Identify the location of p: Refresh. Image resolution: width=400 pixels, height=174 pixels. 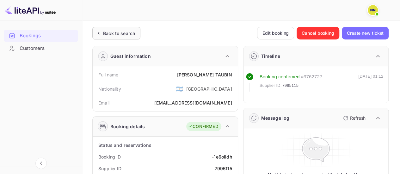
(358, 118).